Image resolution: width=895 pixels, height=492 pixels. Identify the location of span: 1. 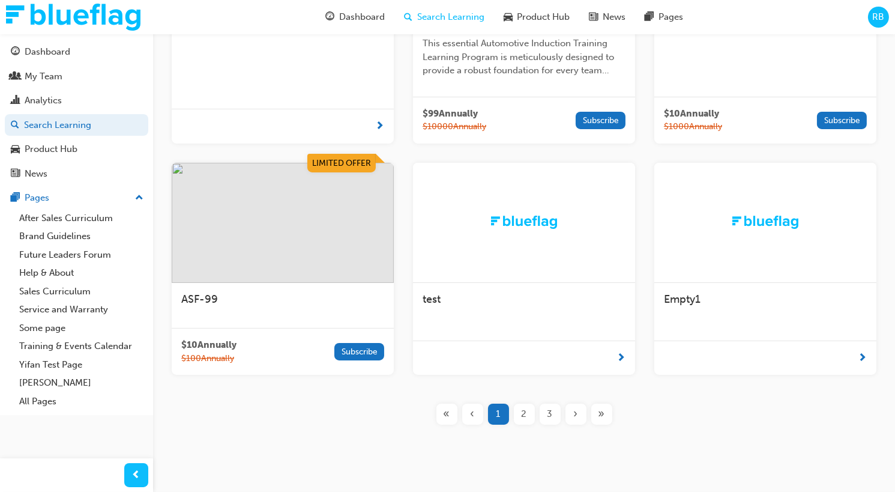
(498, 414).